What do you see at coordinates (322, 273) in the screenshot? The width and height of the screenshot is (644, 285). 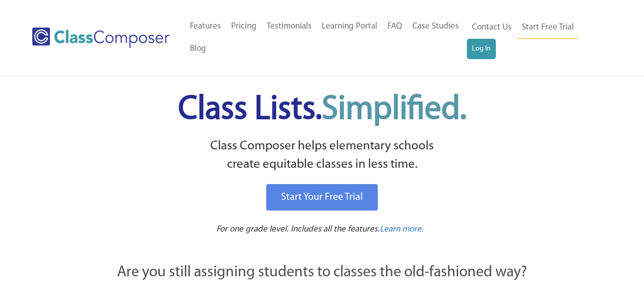 I see `p: Are you still assigning students to classes the old-fashioned way?` at bounding box center [322, 273].